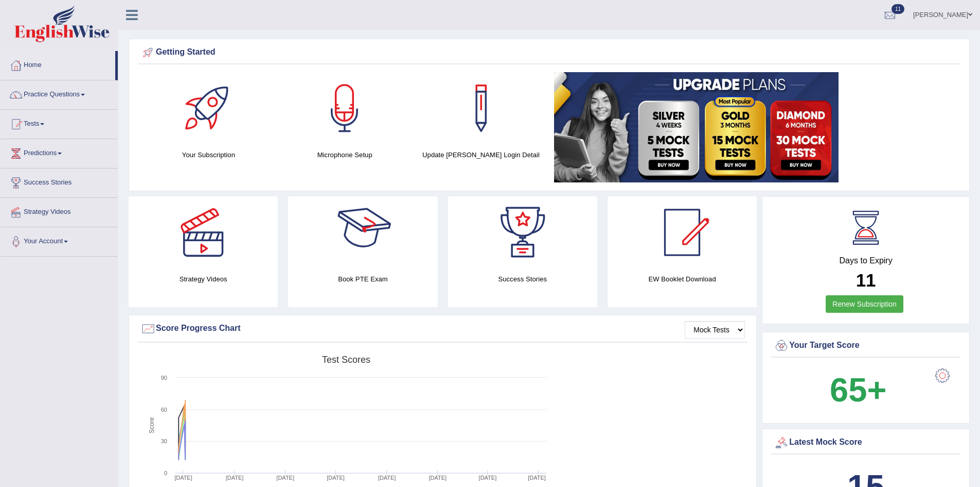 This screenshot has height=487, width=980. What do you see at coordinates (164, 378) in the screenshot?
I see `text: 90` at bounding box center [164, 378].